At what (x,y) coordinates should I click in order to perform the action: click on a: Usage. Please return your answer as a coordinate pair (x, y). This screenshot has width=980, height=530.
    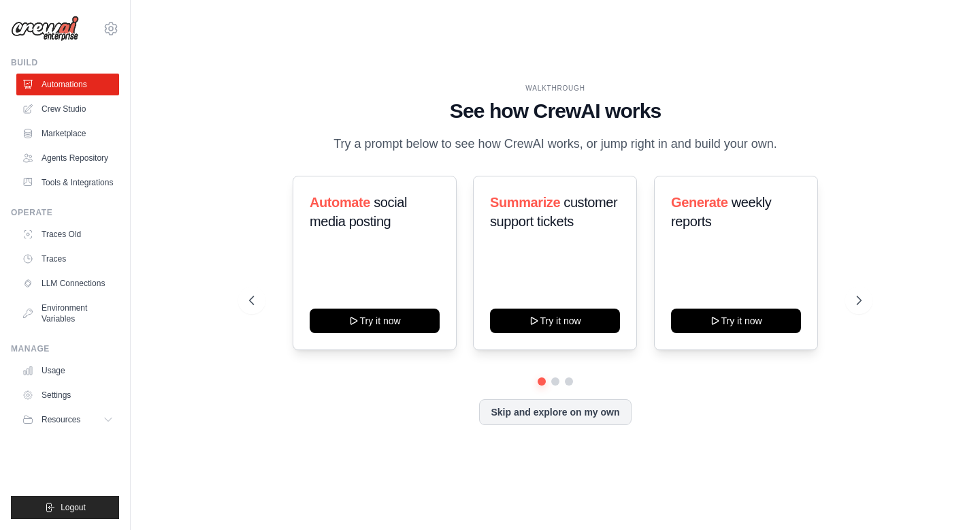
    Looking at the image, I should click on (68, 371).